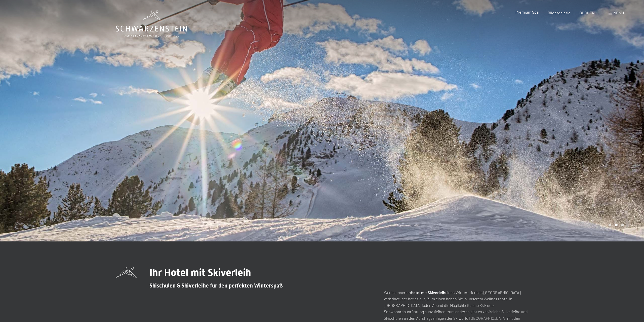 The image size is (644, 322). Describe the element at coordinates (610, 225) in the screenshot. I see `div: Carousel Page 1` at that location.